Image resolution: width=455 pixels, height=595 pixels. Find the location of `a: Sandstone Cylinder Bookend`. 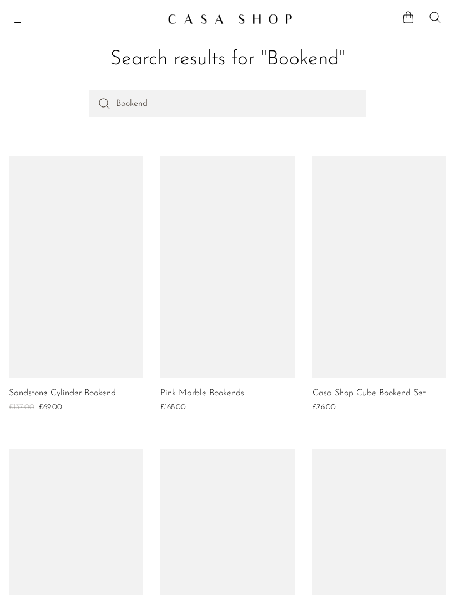

a: Sandstone Cylinder Bookend is located at coordinates (62, 394).